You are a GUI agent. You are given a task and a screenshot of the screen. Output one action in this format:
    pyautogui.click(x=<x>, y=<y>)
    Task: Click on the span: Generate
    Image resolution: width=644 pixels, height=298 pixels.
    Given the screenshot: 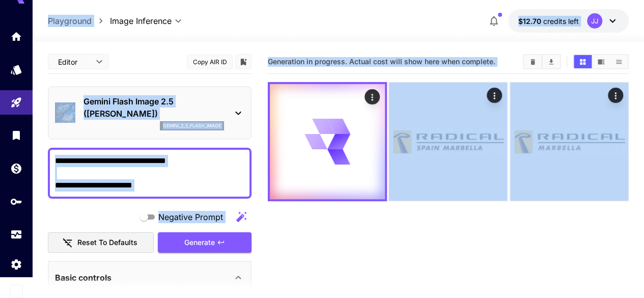 What is the action you would take?
    pyautogui.click(x=199, y=242)
    